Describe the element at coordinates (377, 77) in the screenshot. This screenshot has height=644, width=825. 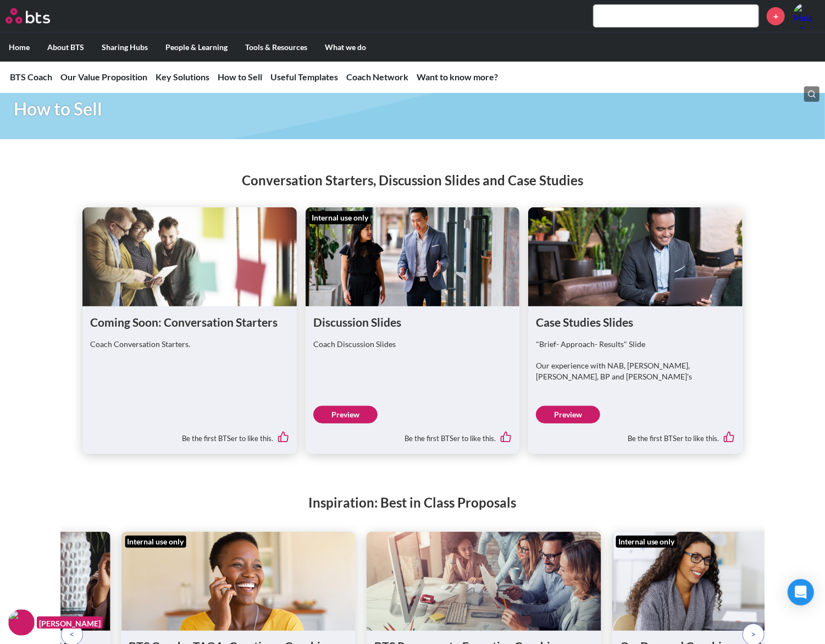
I see `a: Coach Network` at that location.